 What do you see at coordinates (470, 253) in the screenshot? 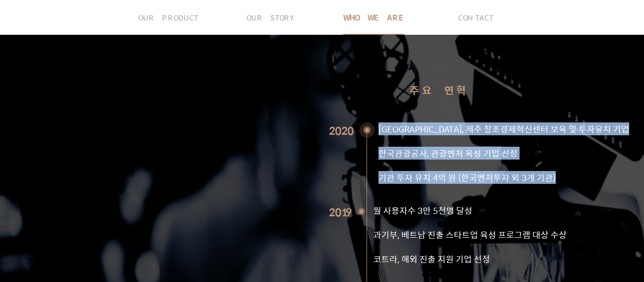
I see `li: 코트라, 해외 진출 지원 기업 선정` at bounding box center [470, 253].